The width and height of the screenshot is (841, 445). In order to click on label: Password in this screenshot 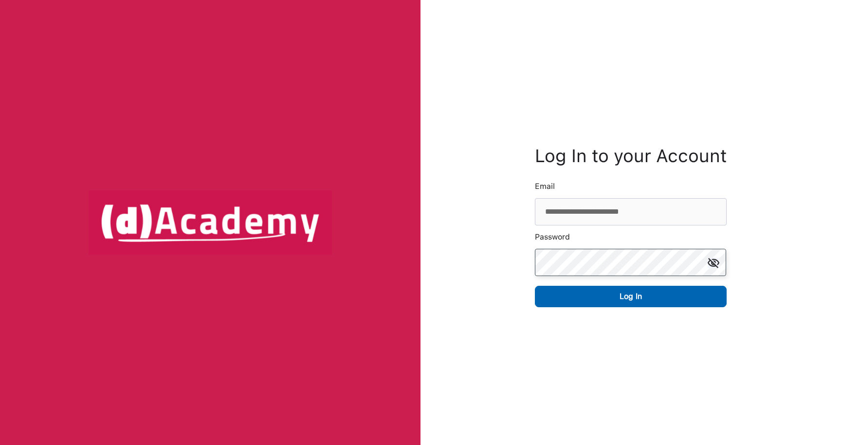, I will do `click(552, 237)`.